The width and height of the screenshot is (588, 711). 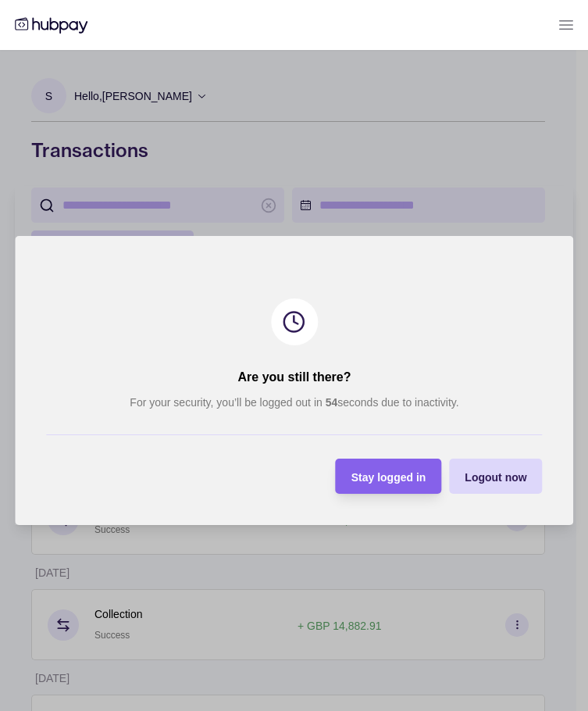 I want to click on strong: 54, so click(x=331, y=403).